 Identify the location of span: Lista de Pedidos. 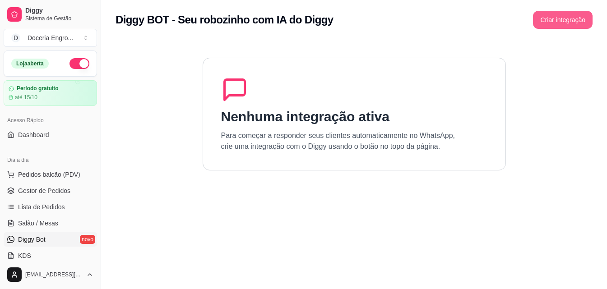
(42, 207).